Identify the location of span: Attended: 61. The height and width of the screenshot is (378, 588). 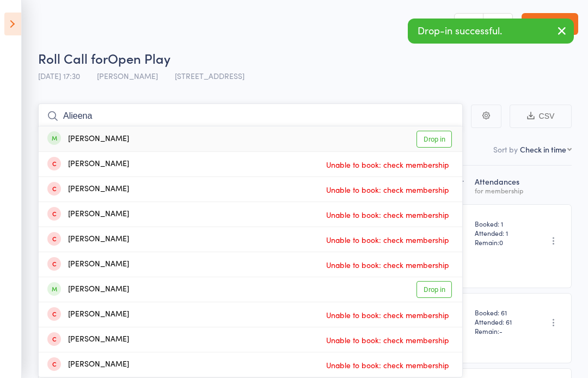
(500, 321).